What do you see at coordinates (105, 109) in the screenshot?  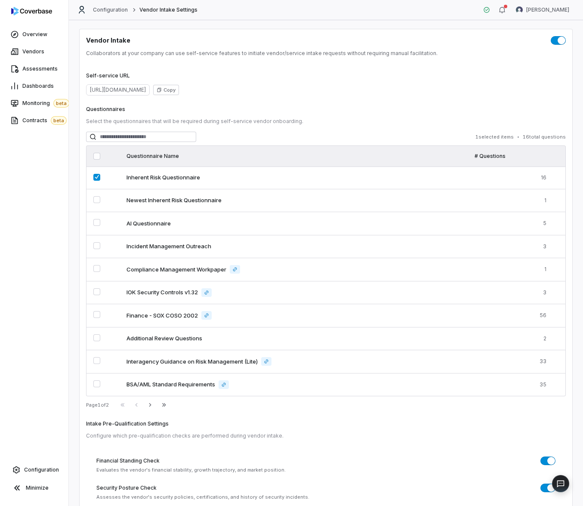 I see `label: Questionnaires` at bounding box center [105, 109].